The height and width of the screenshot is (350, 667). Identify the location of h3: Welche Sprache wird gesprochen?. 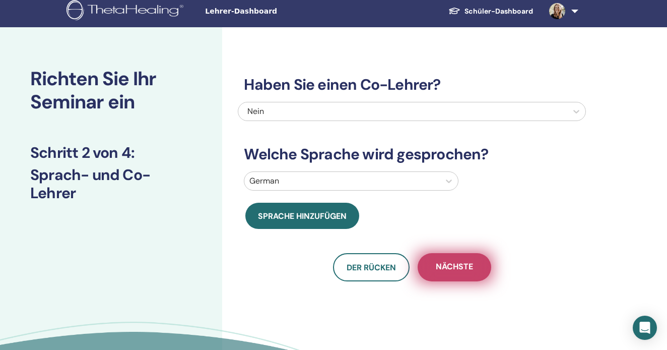
(412, 154).